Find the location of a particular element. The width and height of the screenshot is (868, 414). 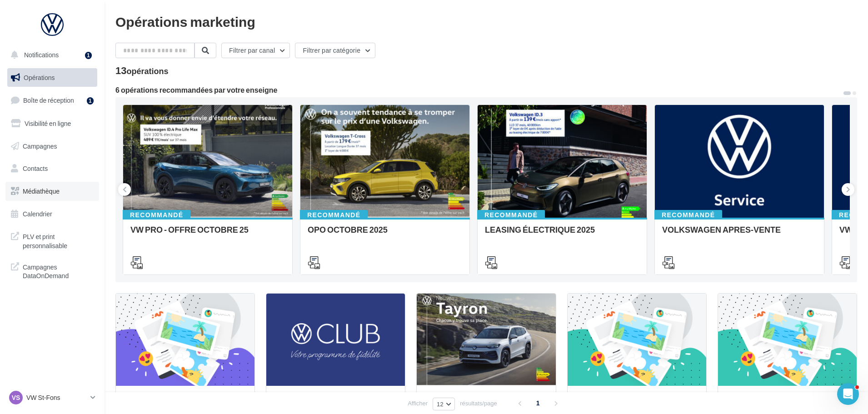

button: Notifications 1 is located at coordinates (50, 55).